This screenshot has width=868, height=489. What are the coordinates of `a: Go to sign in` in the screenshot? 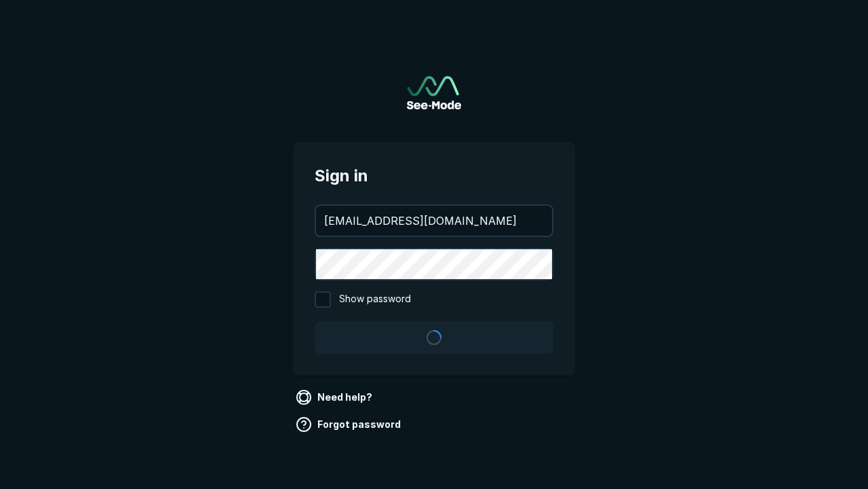 It's located at (434, 92).